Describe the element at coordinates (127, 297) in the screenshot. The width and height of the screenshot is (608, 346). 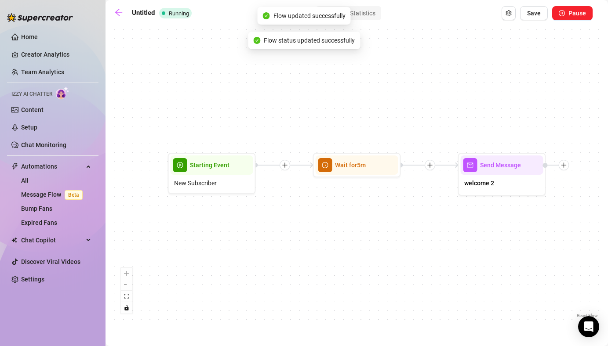
I see `button: fit view` at that location.